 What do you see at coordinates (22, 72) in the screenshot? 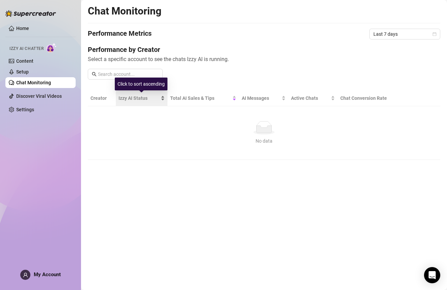
I see `a: Setup` at bounding box center [22, 72].